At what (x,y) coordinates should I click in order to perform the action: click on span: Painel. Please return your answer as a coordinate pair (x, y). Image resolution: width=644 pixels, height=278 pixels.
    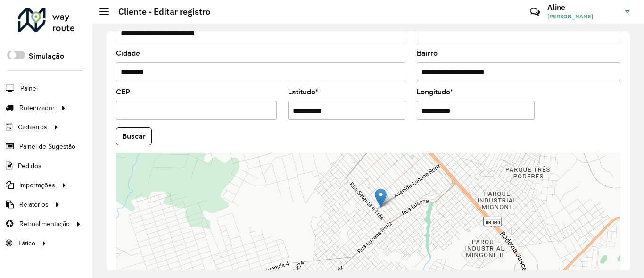
    Looking at the image, I should click on (29, 88).